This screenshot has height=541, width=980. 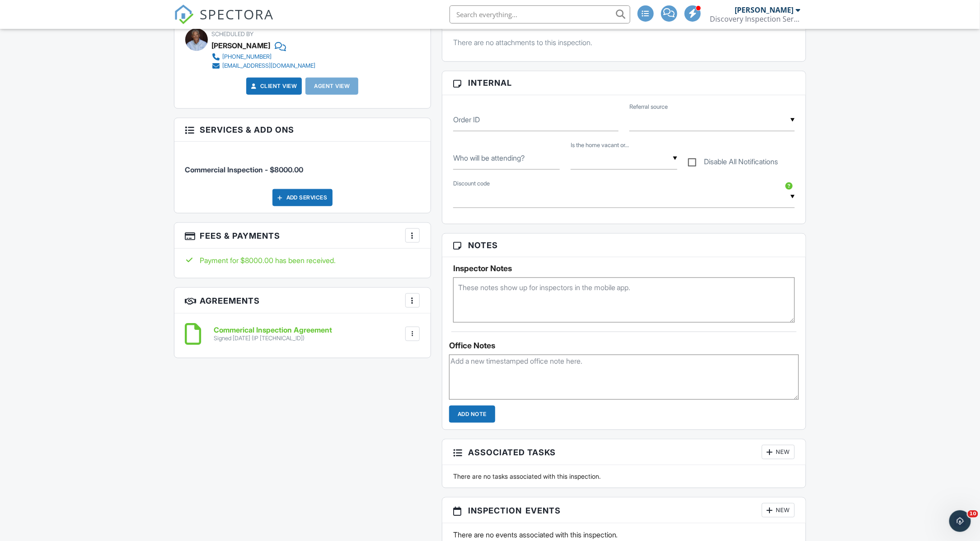 I want to click on h3: Agreements, so click(x=302, y=300).